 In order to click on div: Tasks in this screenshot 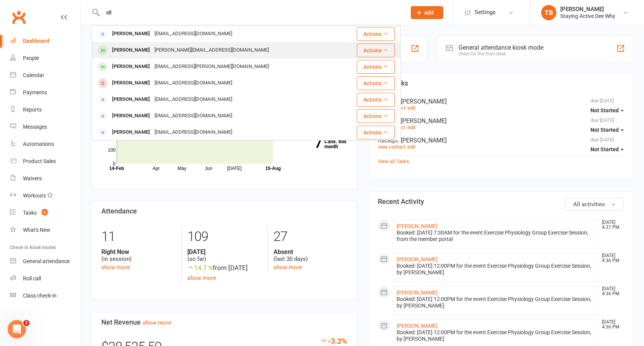, I will do `click(29, 213)`.